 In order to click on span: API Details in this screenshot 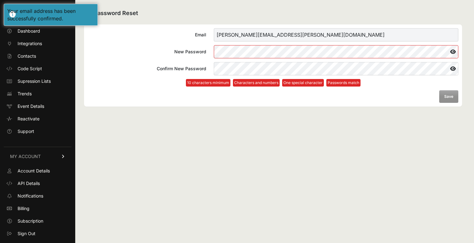, I will do `click(29, 183)`.